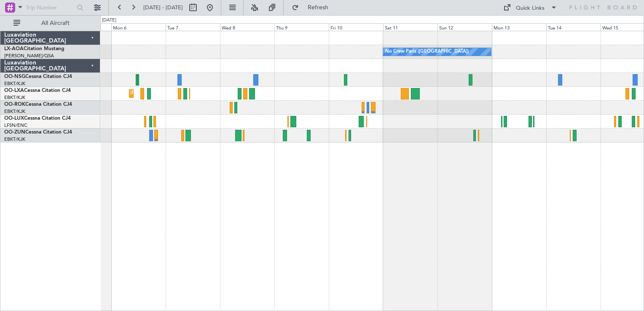 This screenshot has height=311, width=644. I want to click on button: All Aircraft, so click(50, 23).